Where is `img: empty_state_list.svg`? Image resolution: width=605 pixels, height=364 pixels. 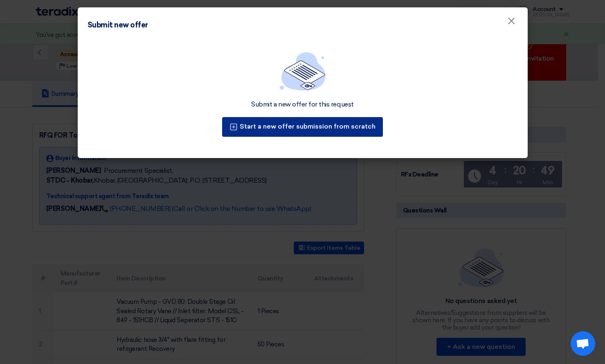 img: empty_state_list.svg is located at coordinates (302, 72).